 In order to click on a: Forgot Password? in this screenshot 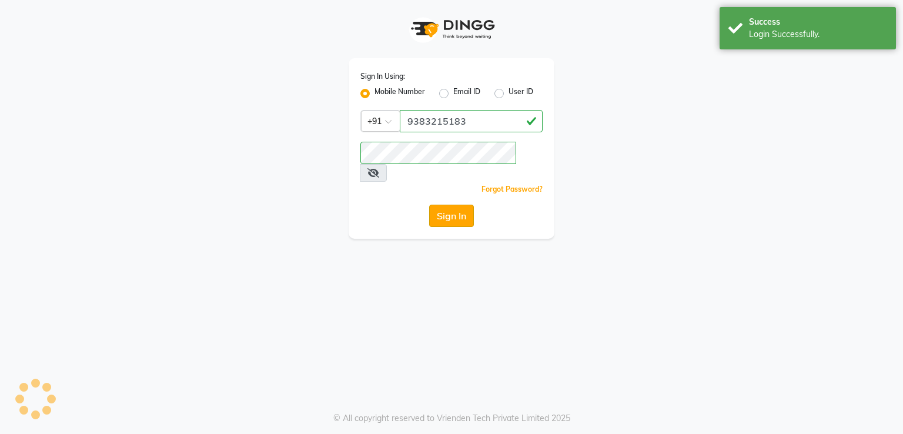, I will do `click(512, 189)`.